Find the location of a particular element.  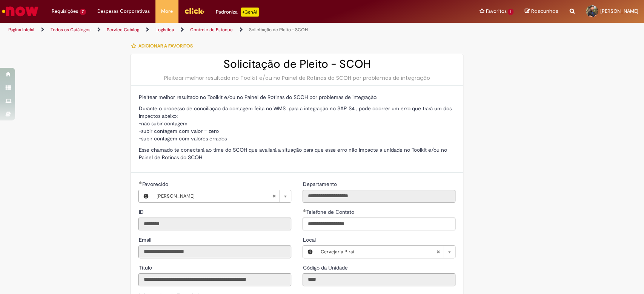

button: Local, Visualizar este registro Cervejaria Piraí is located at coordinates (310, 252).